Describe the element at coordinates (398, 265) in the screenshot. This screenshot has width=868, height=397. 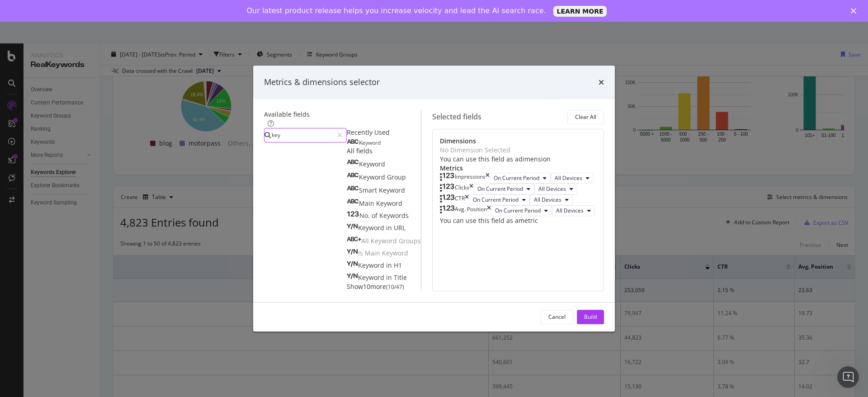
I see `span: H1` at that location.